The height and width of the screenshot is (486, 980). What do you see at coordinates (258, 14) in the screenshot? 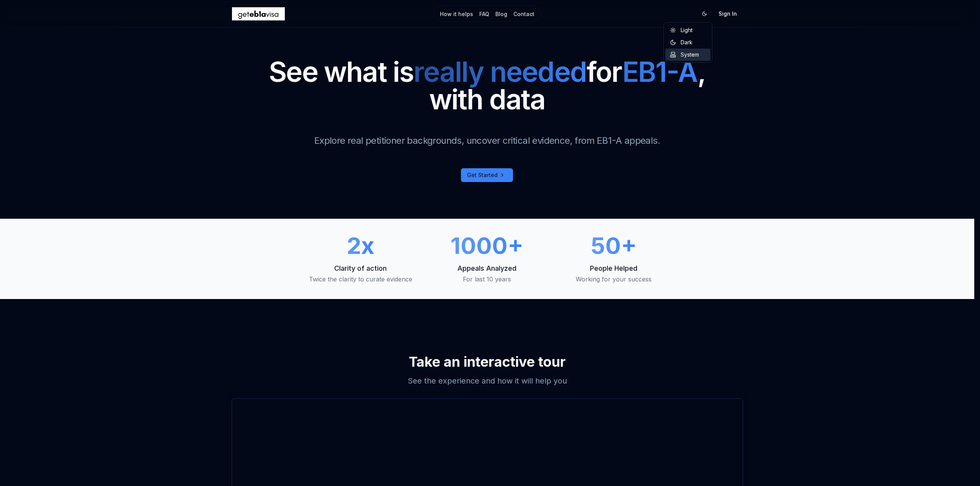
I see `img: geteb1avisa logo` at bounding box center [258, 14].